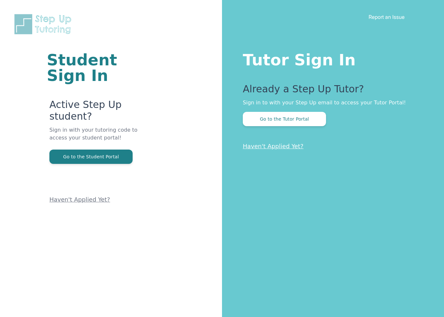  Describe the element at coordinates (97, 112) in the screenshot. I see `p: Active Step Up student?` at that location.